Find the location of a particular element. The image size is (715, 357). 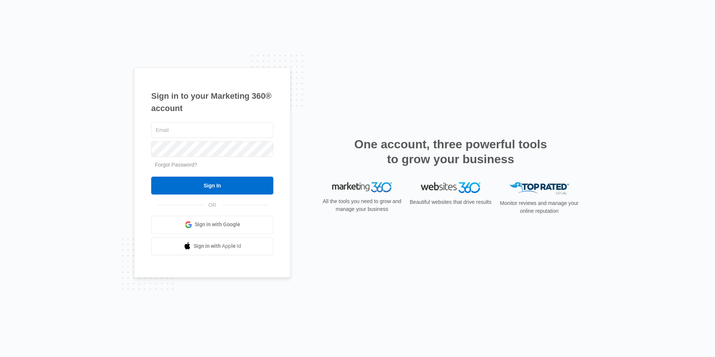

a: Sign in with Apple Id is located at coordinates (212, 246).